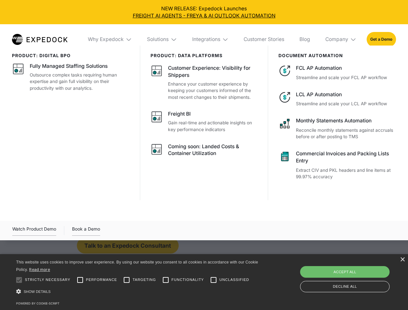  Describe the element at coordinates (188, 280) in the screenshot. I see `span: Functionality` at that location.